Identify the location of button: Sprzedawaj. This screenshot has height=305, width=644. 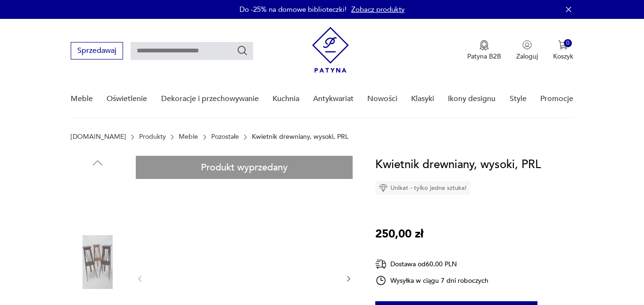
(97, 51).